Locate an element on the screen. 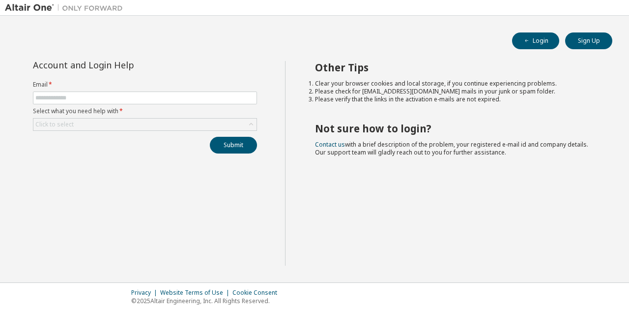 This screenshot has width=629, height=311. div: Account and Login Help is located at coordinates (122, 65).